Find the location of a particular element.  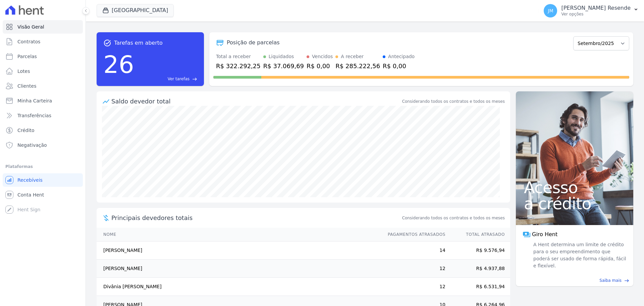

div: R$ 285.222,56 is located at coordinates (357, 66).